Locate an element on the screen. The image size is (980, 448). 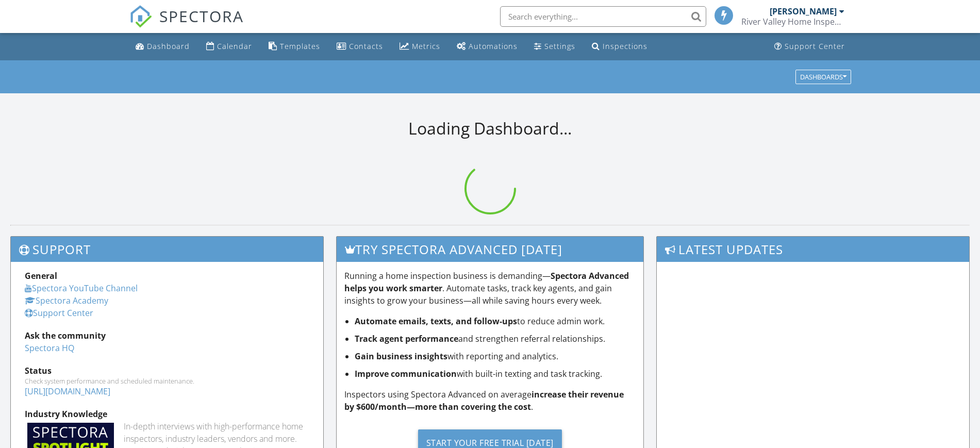
div: Status is located at coordinates (167, 371).